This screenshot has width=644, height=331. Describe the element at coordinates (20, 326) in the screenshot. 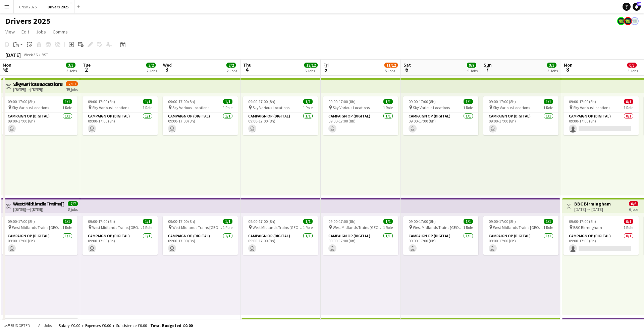

I see `span: Budgeted` at that location.